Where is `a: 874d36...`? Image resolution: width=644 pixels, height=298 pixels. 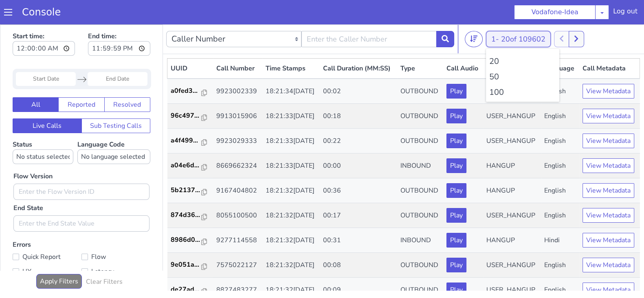
a: 874d36... is located at coordinates (190, 191).